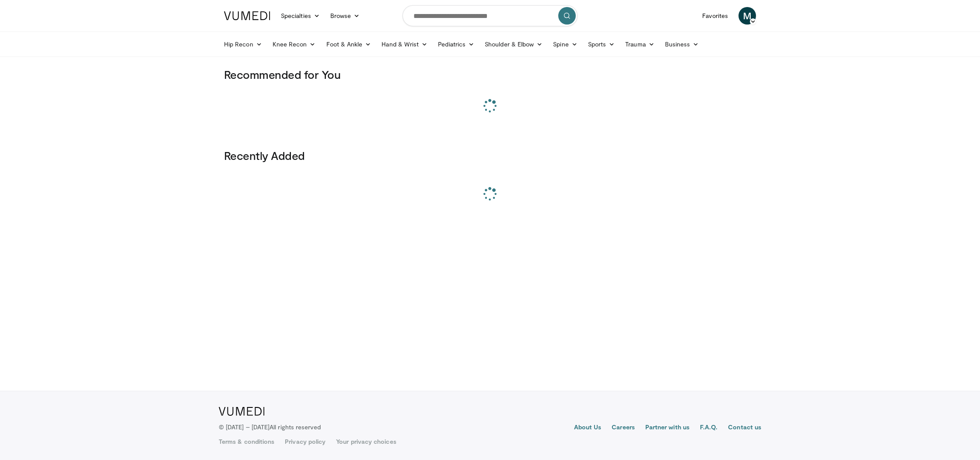 The image size is (980, 460). What do you see at coordinates (490, 15) in the screenshot?
I see `input: Search topics, interventions` at bounding box center [490, 15].